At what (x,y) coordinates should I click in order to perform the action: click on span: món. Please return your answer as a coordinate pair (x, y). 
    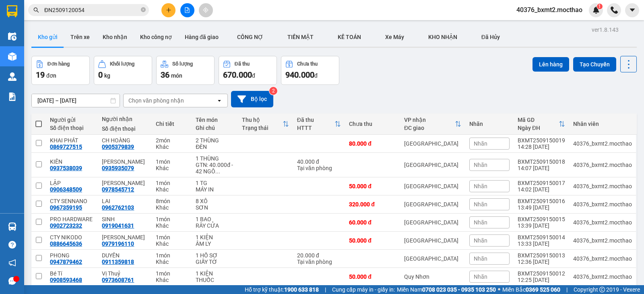
    Looking at the image, I should click on (176, 76).